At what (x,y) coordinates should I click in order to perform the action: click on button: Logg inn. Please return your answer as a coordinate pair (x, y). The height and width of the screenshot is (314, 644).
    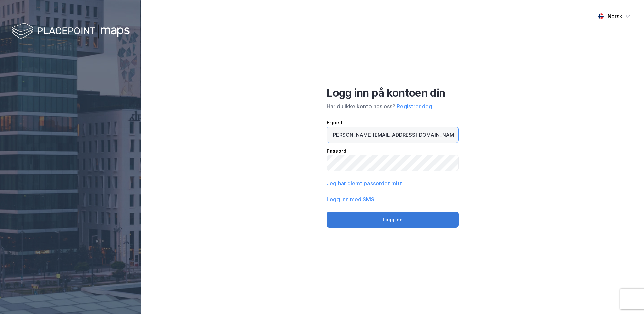
    Looking at the image, I should click on (393, 220).